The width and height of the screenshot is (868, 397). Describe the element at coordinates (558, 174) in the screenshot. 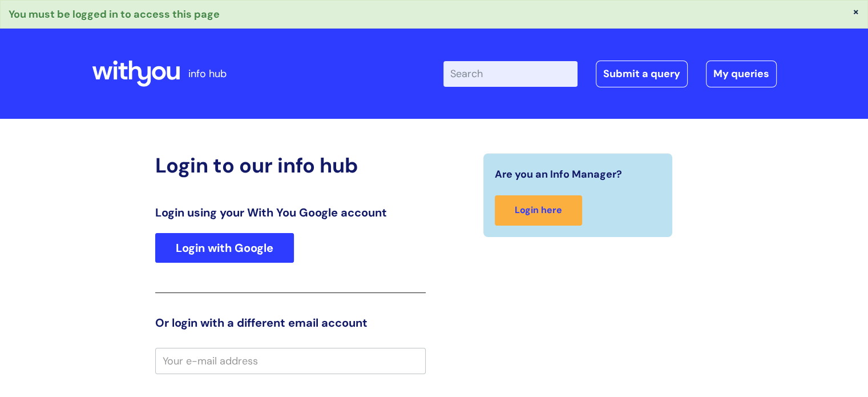

I see `span: Are you an Info Manager?` at that location.